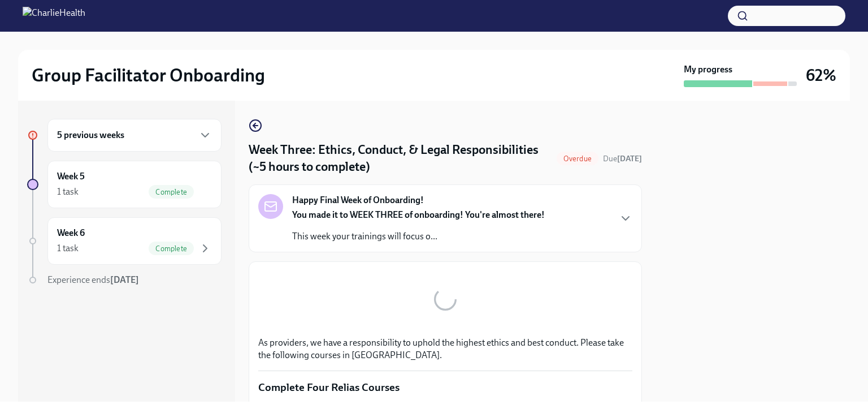 This screenshot has height=413, width=868. Describe the element at coordinates (419, 214) in the screenshot. I see `strong: You made it to WEEK THREE of onboarding! You're almost there!` at that location.